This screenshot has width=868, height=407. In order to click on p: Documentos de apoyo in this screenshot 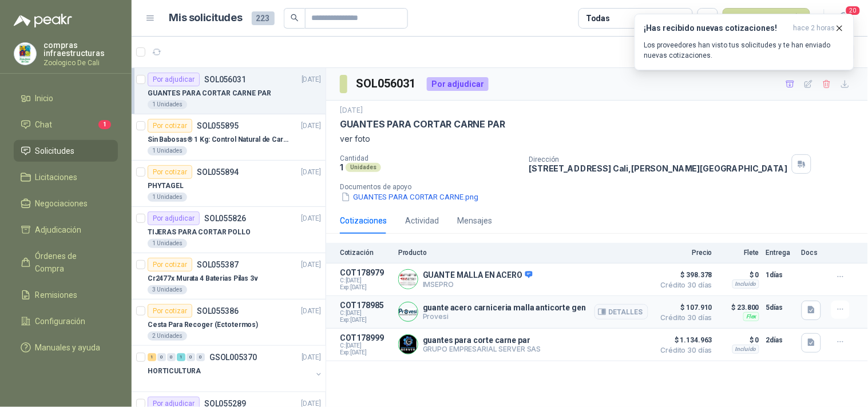, I will do `click(601, 187)`.